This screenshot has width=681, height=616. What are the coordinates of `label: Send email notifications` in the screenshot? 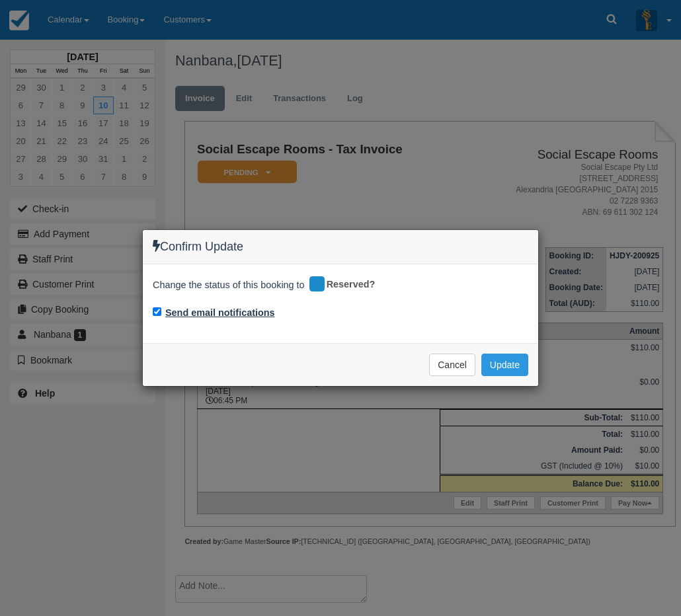 It's located at (220, 312).